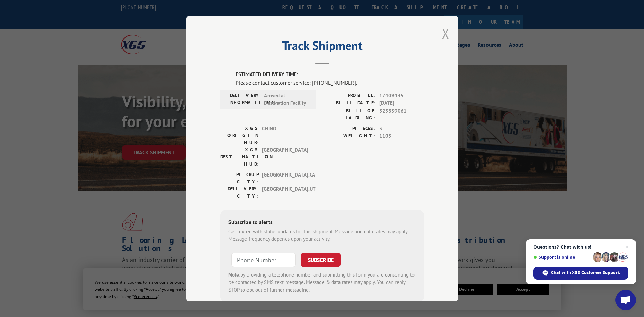 This screenshot has height=317, width=644. What do you see at coordinates (402, 136) in the screenshot?
I see `span: 1105` at bounding box center [402, 136].